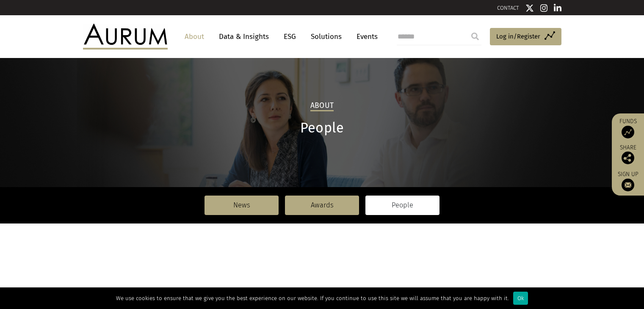 The image size is (644, 309). Describe the element at coordinates (628, 128) in the screenshot. I see `a: Funds` at that location.